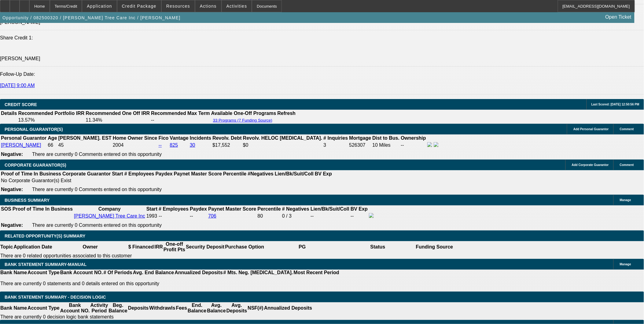 The width and height of the screenshot is (644, 324). Describe the element at coordinates (591, 129) in the screenshot. I see `span: Add Personal Guarantor` at that location.